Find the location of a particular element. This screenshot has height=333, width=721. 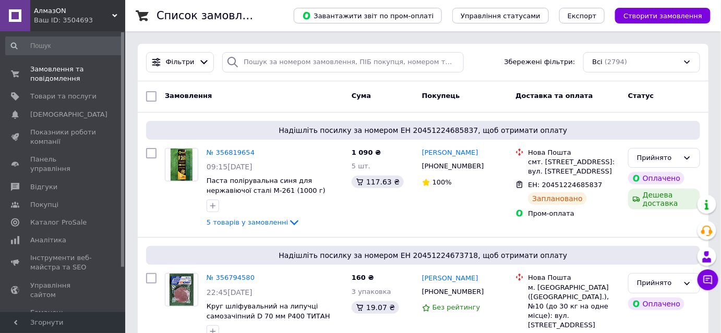

span: Надішліть посилку за номером ЕН 20451224685837, щоб отримати оплату is located at coordinates (423, 130).